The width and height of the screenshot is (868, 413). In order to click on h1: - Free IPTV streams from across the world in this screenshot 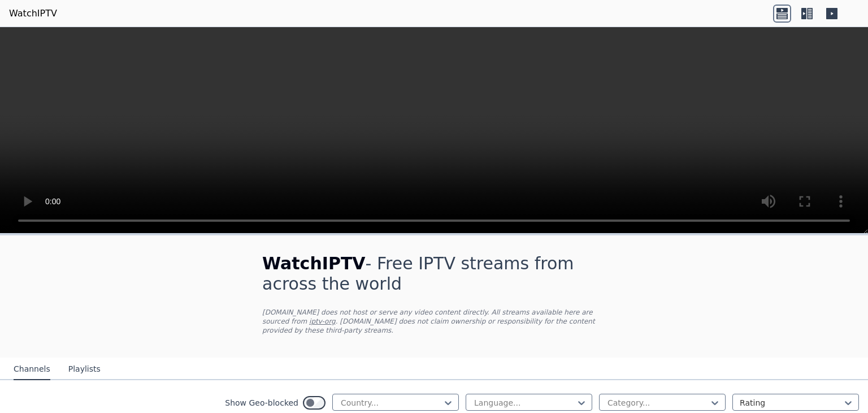, I will do `click(434, 274)`.